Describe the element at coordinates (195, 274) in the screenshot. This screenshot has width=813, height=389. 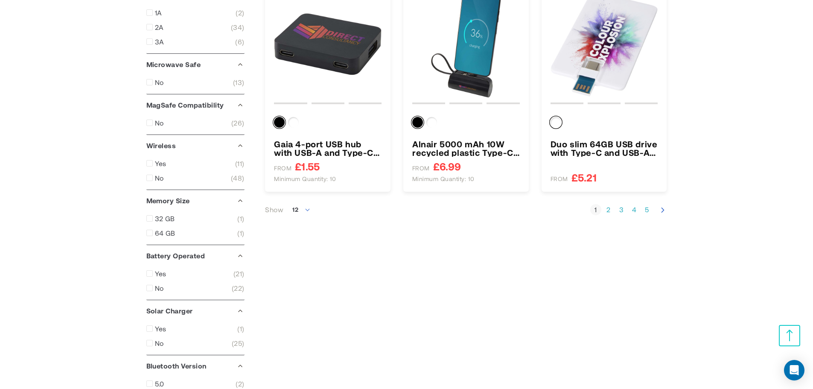
I see `a: Yes 21` at that location.